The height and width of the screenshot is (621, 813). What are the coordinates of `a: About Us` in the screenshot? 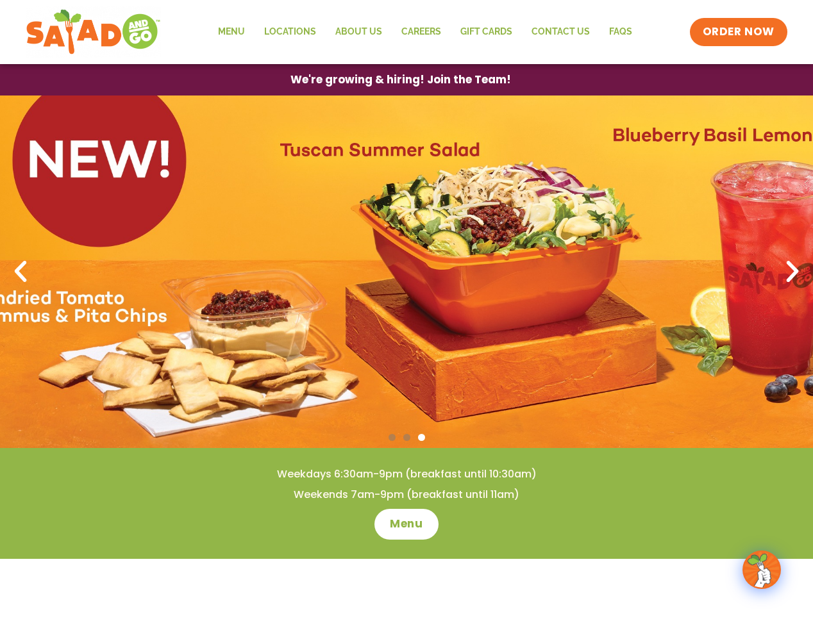 It's located at (358, 32).